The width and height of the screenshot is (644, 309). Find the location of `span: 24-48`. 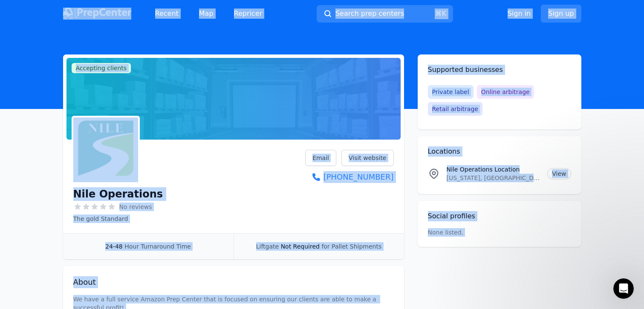

span: 24-48 is located at coordinates (114, 247).